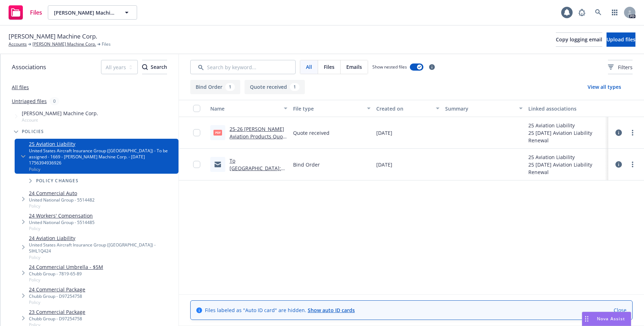 Image resolution: width=644 pixels, height=326 pixels. What do you see at coordinates (354, 67) in the screenshot?
I see `span: Emails` at bounding box center [354, 67].